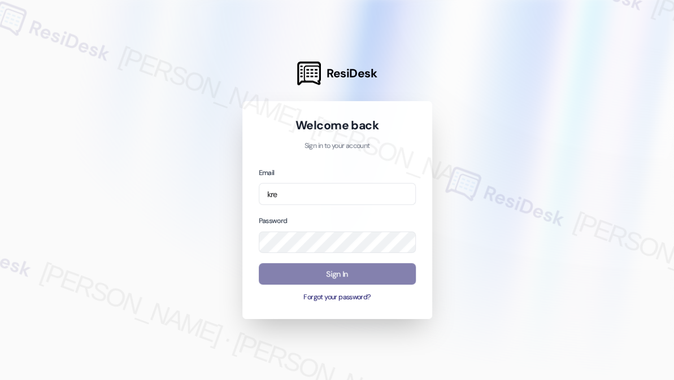  What do you see at coordinates (337, 274) in the screenshot?
I see `button: Sign In` at bounding box center [337, 274].